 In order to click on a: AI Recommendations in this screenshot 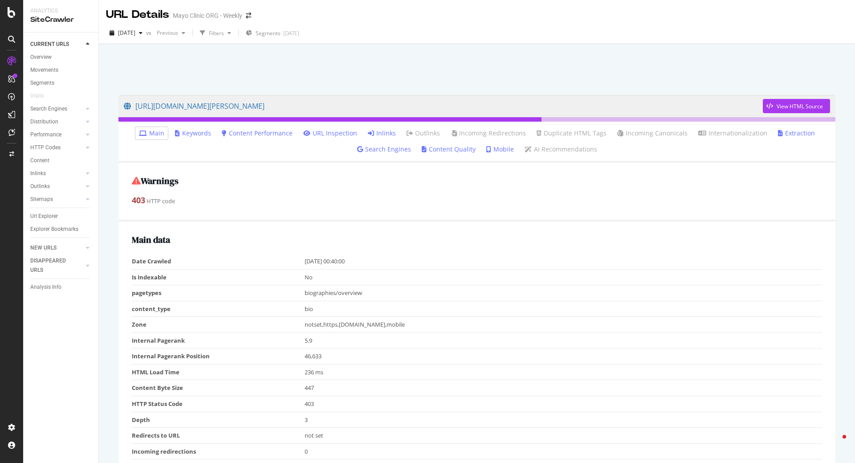, I will do `click(561, 149)`.